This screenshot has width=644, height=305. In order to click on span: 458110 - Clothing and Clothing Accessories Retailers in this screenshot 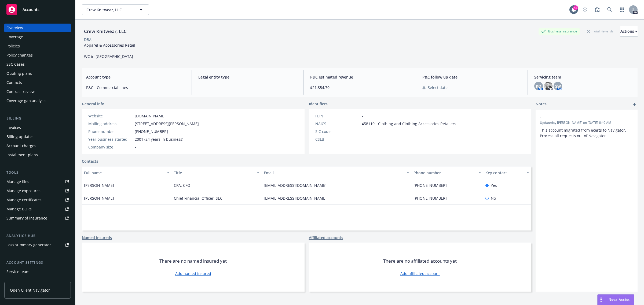, I will do `click(409, 124)`.